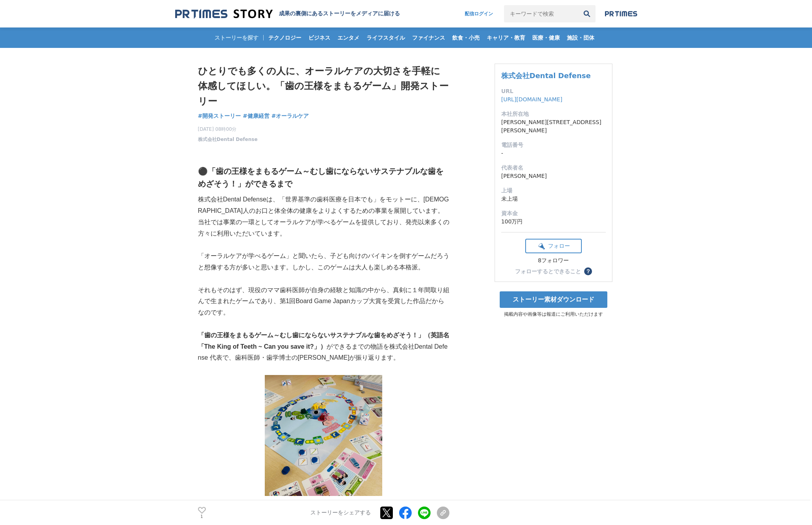 This screenshot has width=812, height=525. I want to click on dt: 電話番号, so click(553, 145).